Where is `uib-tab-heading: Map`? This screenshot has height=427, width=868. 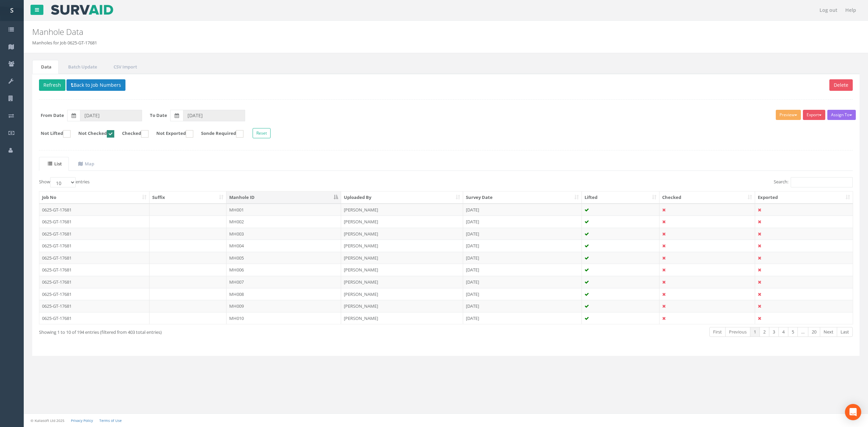 uib-tab-heading: Map is located at coordinates (86, 163).